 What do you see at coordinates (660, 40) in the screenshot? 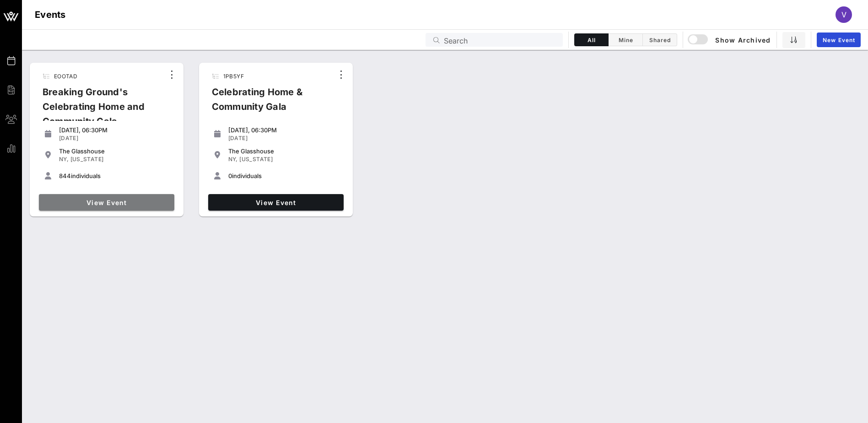
I see `span: Shared` at bounding box center [660, 40].